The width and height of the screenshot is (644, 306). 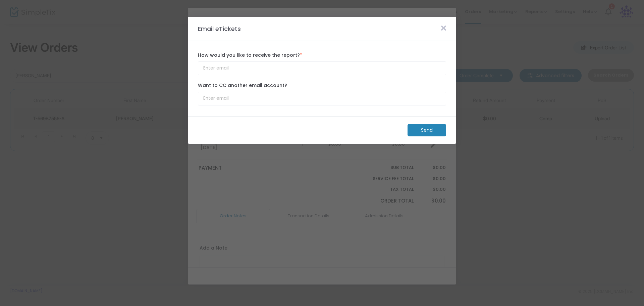 What do you see at coordinates (427, 130) in the screenshot?
I see `m-button: Send` at bounding box center [427, 130].